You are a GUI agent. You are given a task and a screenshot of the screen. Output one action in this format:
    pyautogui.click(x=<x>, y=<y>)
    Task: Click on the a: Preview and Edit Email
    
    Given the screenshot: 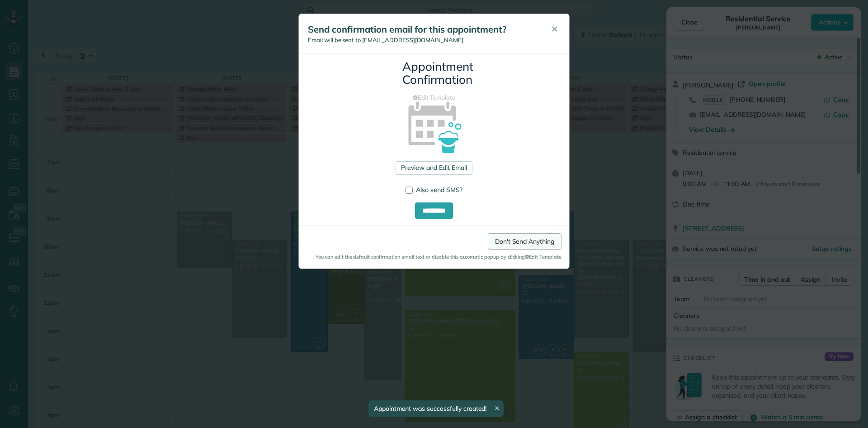 What is the action you would take?
    pyautogui.click(x=434, y=168)
    